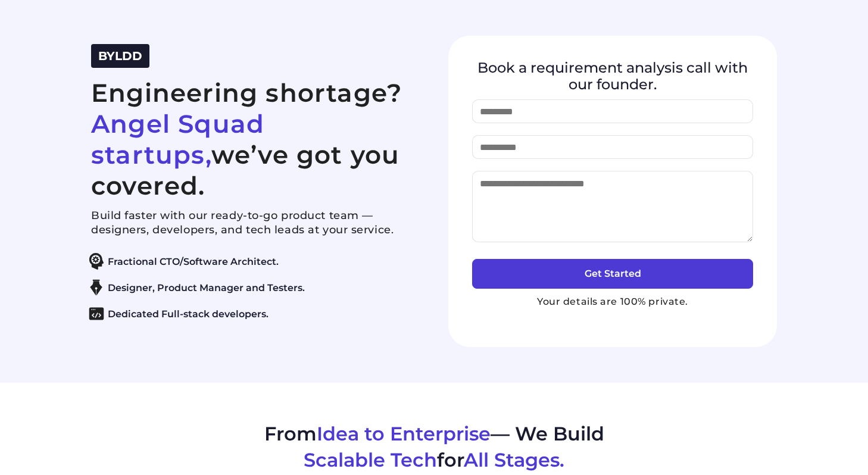 The height and width of the screenshot is (475, 868). What do you see at coordinates (177, 139) in the screenshot?
I see `span: Angel Squad startups,` at bounding box center [177, 139].